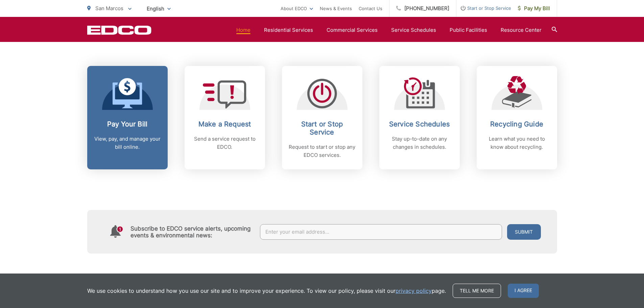  Describe the element at coordinates (477, 291) in the screenshot. I see `a: Tell me more` at that location.